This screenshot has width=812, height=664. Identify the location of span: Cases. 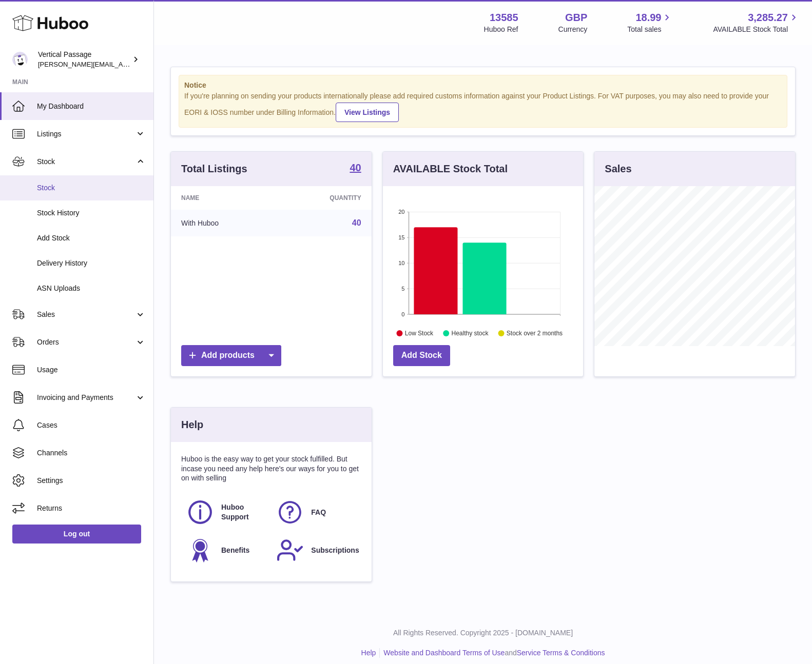
(91, 425).